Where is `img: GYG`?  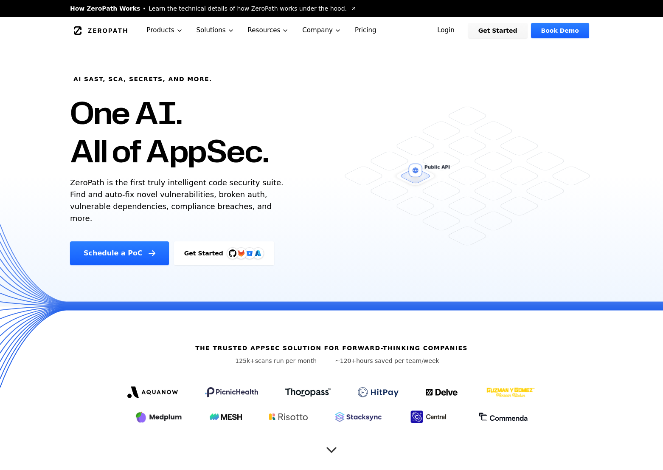 img: GYG is located at coordinates (511, 392).